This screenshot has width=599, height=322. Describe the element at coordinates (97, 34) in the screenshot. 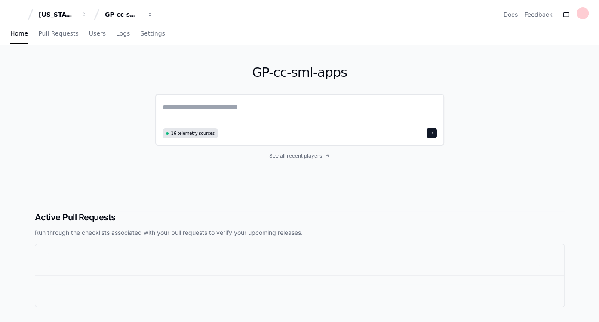

I see `a: Users` at that location.